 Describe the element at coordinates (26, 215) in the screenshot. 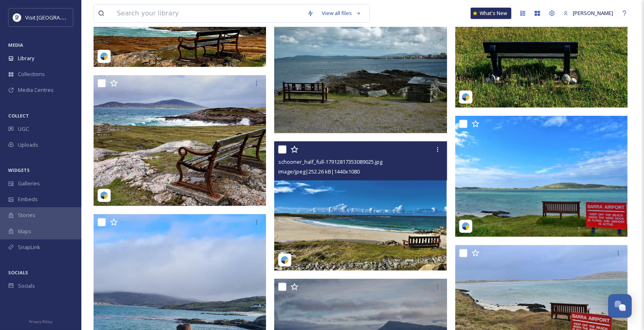

I see `span: Stories` at that location.